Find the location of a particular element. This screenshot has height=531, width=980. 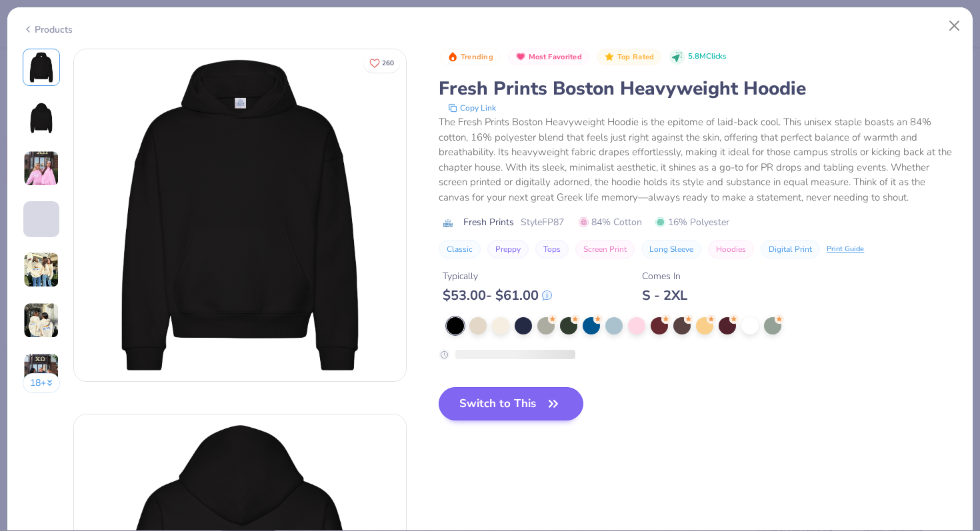

span: Style FP87 is located at coordinates (542, 222).